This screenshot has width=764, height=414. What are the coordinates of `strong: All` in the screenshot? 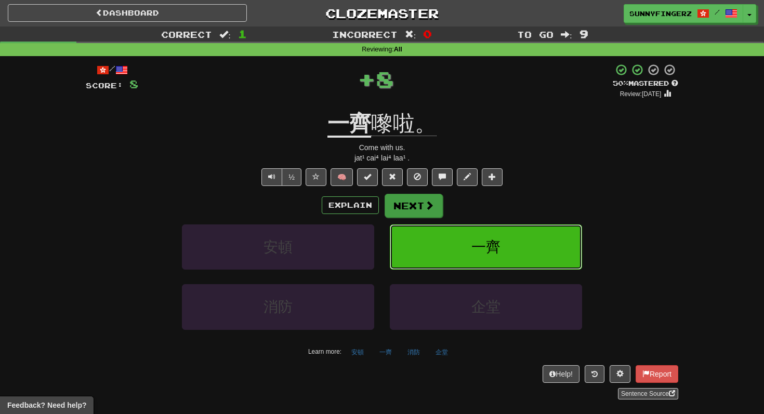 It's located at (398, 49).